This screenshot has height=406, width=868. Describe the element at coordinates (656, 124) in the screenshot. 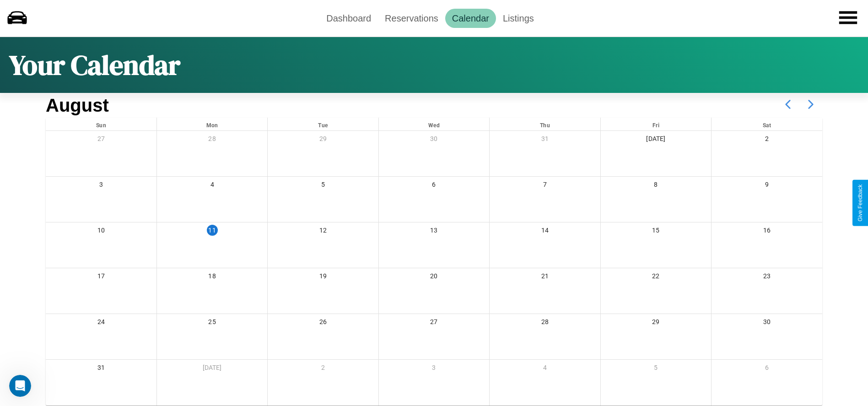

I see `div: Fri` at that location.